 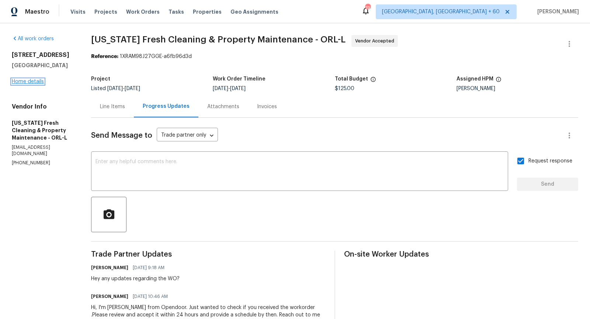 What do you see at coordinates (208, 254) in the screenshot?
I see `span: Trade Partner Updates` at bounding box center [208, 254].